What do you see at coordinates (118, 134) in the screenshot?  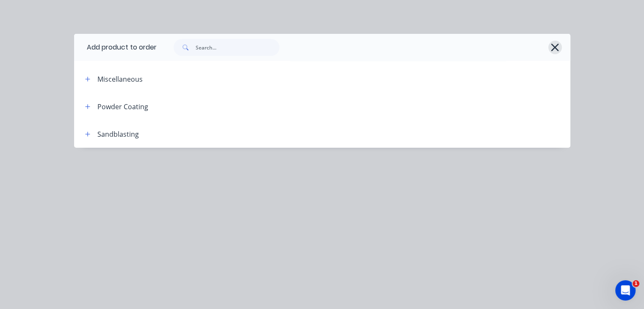 I see `div: Sandblasting` at bounding box center [118, 134].